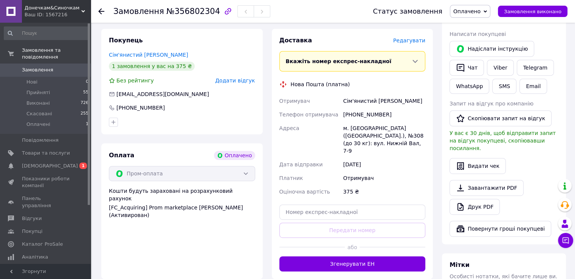 The image size is (575, 279). What do you see at coordinates (309, 115) in the screenshot?
I see `span: Телефон отримувача` at bounding box center [309, 115].